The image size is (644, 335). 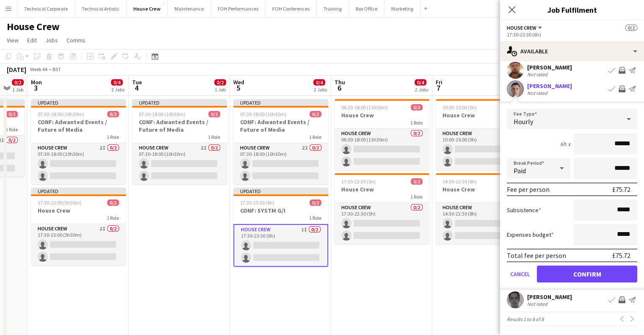 What do you see at coordinates (60, 203) in the screenshot?
I see `span: 17:30-23:00 (5h30m)` at bounding box center [60, 203].